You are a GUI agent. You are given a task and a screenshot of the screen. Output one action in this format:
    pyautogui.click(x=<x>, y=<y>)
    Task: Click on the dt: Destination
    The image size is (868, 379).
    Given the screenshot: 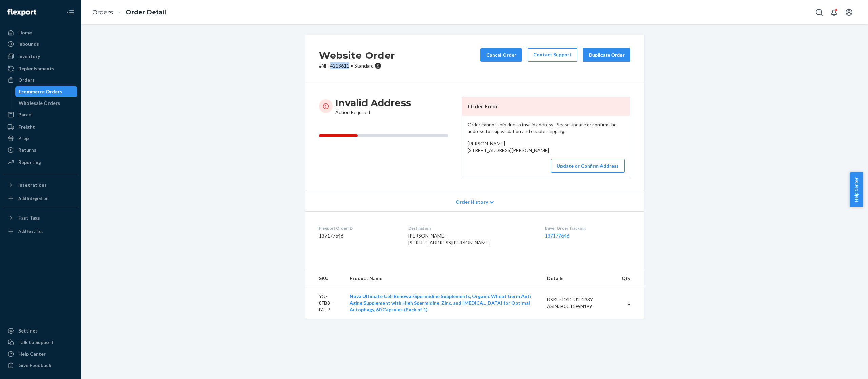 What is the action you would take?
    pyautogui.click(x=471, y=228)
    